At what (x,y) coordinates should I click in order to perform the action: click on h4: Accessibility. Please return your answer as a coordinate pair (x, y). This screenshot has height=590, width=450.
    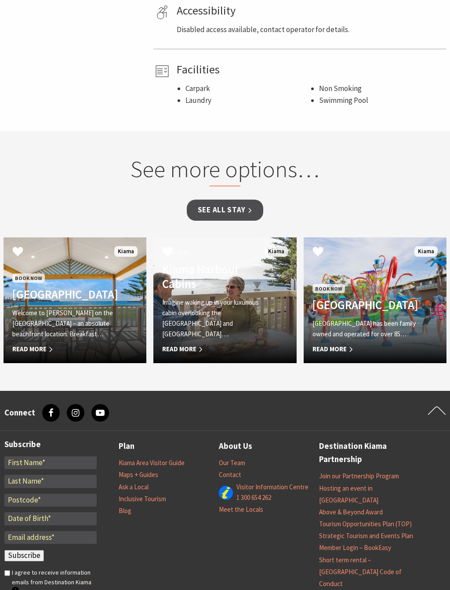
    Looking at the image, I should click on (310, 10).